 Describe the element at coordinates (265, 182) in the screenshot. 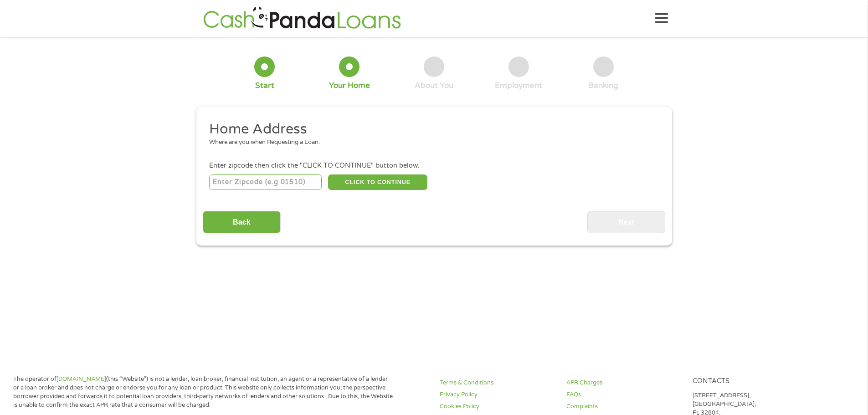

I see `input: Enter Zipcode (e.g 01510)` at that location.